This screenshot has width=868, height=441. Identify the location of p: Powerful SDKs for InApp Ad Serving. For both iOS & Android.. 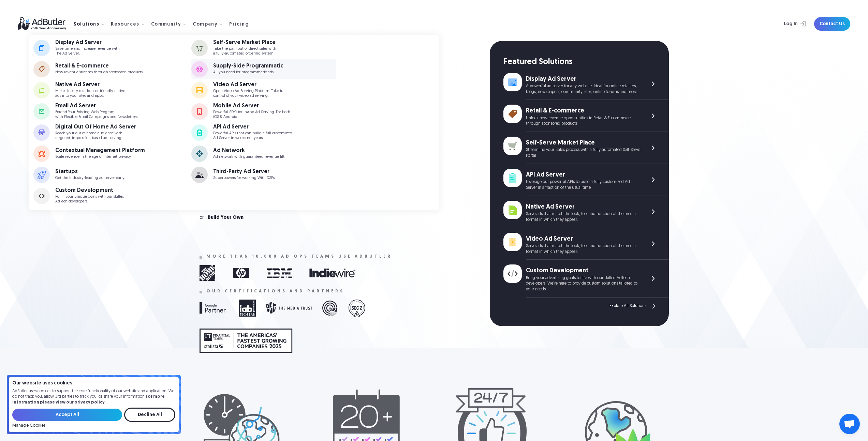
(252, 115).